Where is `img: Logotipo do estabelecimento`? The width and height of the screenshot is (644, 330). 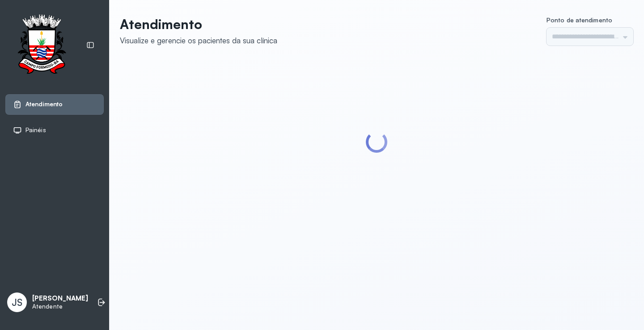 img: Logotipo do estabelecimento is located at coordinates (42, 45).